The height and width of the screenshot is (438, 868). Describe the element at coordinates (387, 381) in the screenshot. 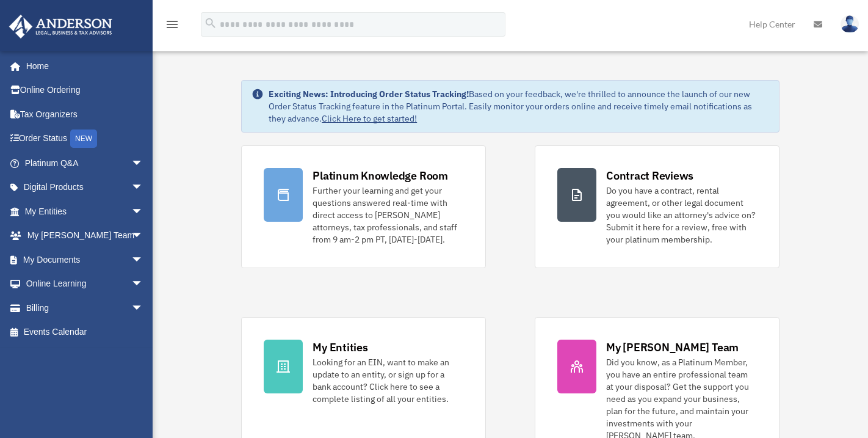

I see `div: Looking for an EIN, want to make an update to an entity, or sign up for a bank account? Click her...` at that location.